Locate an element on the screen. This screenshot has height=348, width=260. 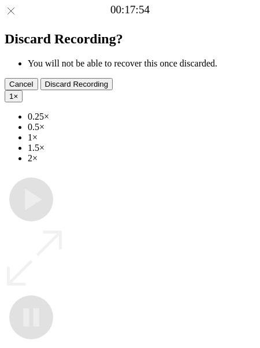
button: 1× is located at coordinates (13, 96).